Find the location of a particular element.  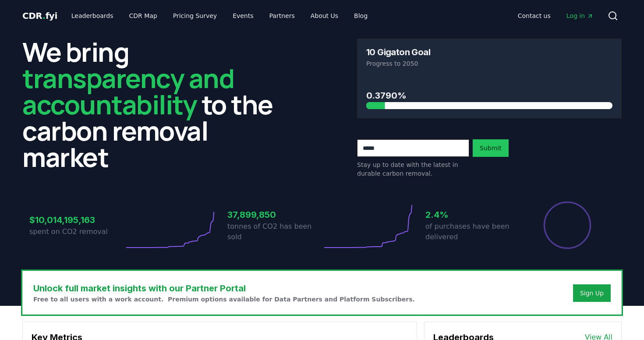

p: of purchases have been delivered is located at coordinates (473, 232).